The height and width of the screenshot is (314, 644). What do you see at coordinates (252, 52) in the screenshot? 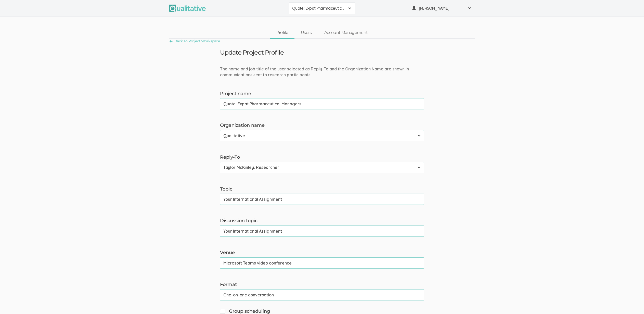
I see `h3: Update Project Profile` at bounding box center [252, 52].